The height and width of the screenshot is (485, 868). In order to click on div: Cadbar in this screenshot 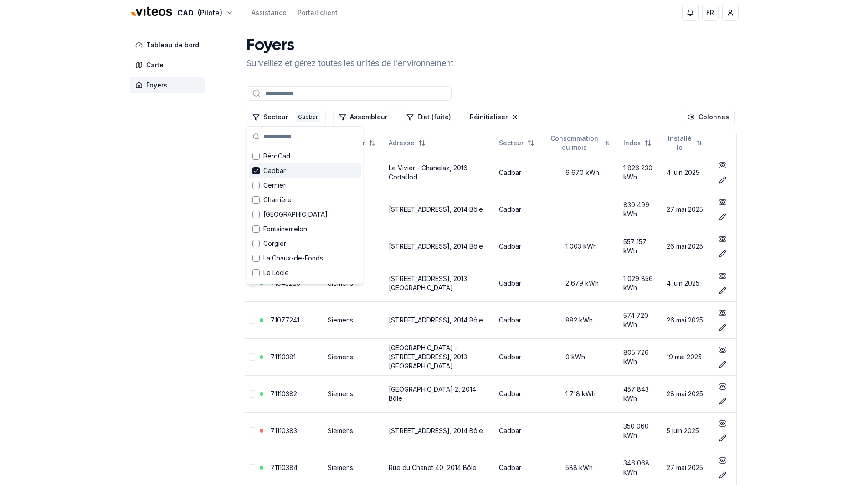, I will do `click(308, 117)`.